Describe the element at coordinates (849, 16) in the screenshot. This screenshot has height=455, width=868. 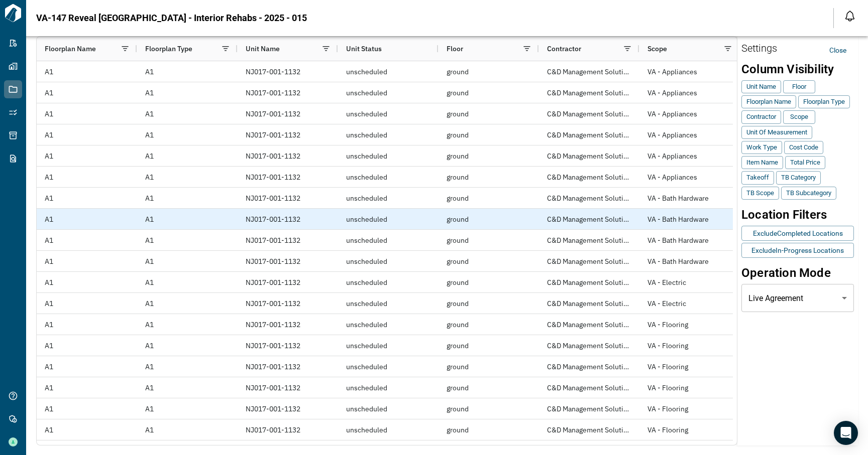
I see `button: Open notification feed` at that location.